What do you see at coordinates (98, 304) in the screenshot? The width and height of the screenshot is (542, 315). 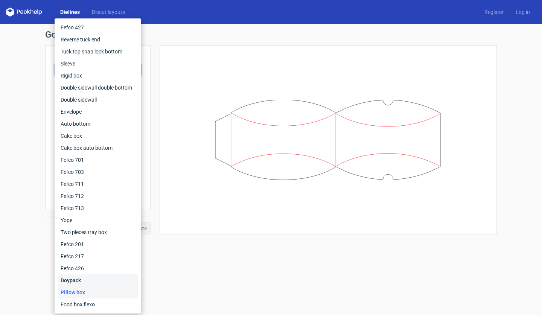 I see `div: Food box flexo` at bounding box center [98, 304].